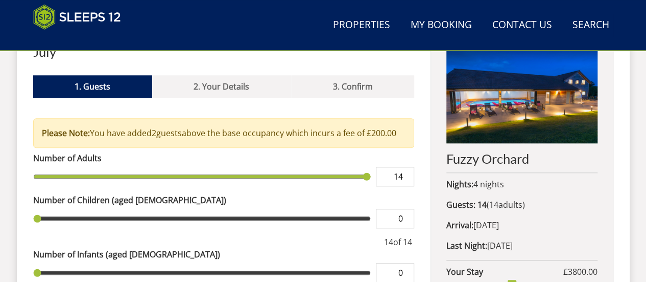 The width and height of the screenshot is (646, 282). What do you see at coordinates (522, 95) in the screenshot?
I see `img: An image of 'Fuzzy Orchard'` at bounding box center [522, 95].